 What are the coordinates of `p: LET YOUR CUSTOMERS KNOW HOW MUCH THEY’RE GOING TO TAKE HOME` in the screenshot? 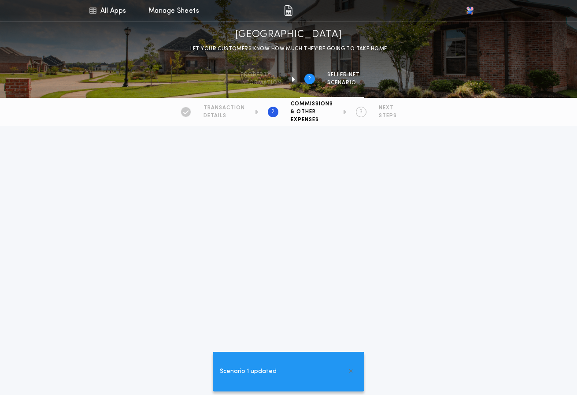 It's located at (289, 49).